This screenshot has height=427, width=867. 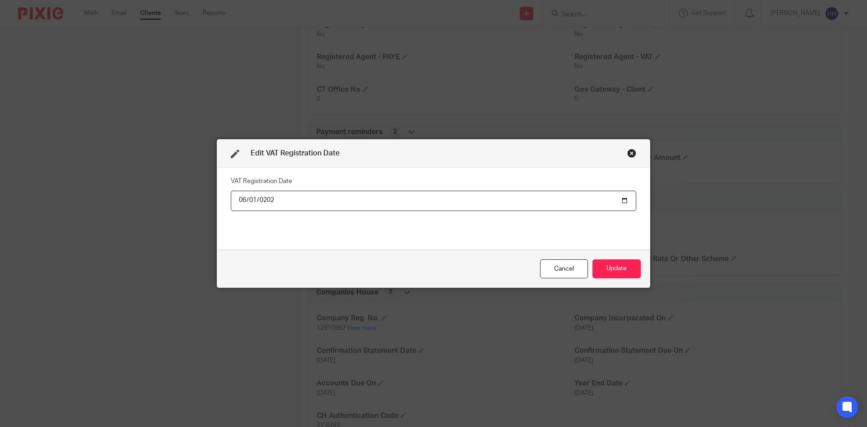 What do you see at coordinates (617, 269) in the screenshot?
I see `button: Update` at bounding box center [617, 269].